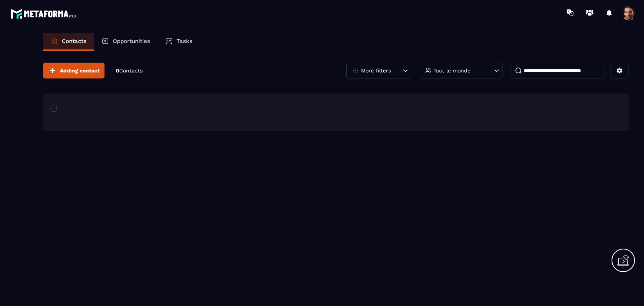  What do you see at coordinates (185, 41) in the screenshot?
I see `p: Tasks` at bounding box center [185, 41].